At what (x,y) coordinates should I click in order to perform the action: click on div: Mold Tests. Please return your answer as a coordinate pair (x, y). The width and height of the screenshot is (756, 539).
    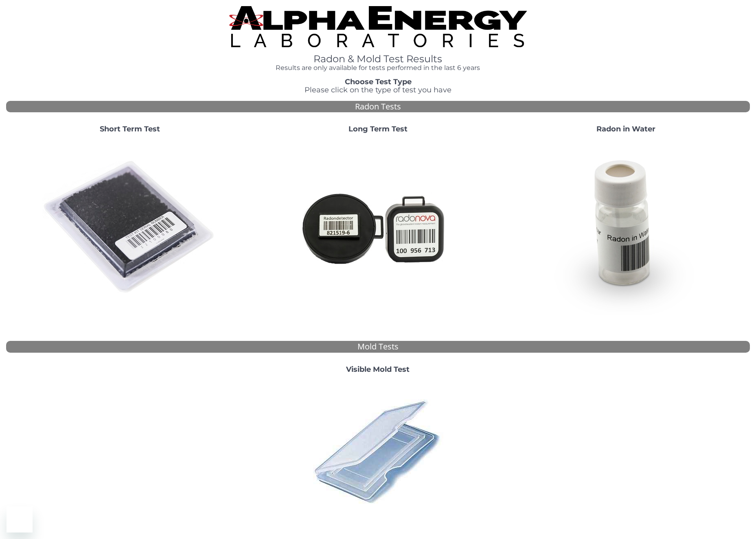
    Looking at the image, I should click on (378, 346).